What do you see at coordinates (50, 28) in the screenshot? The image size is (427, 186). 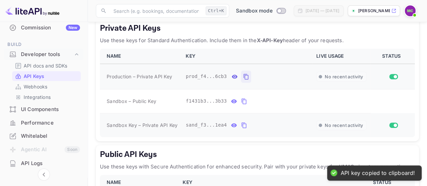 I see `div: Commission` at bounding box center [50, 28].